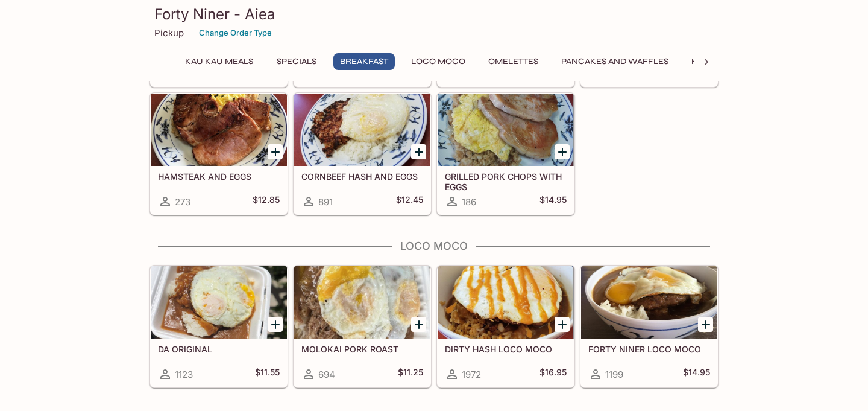  Describe the element at coordinates (506, 130) in the screenshot. I see `div: GRILLED PORK CHOPS WITH EGGS` at that location.